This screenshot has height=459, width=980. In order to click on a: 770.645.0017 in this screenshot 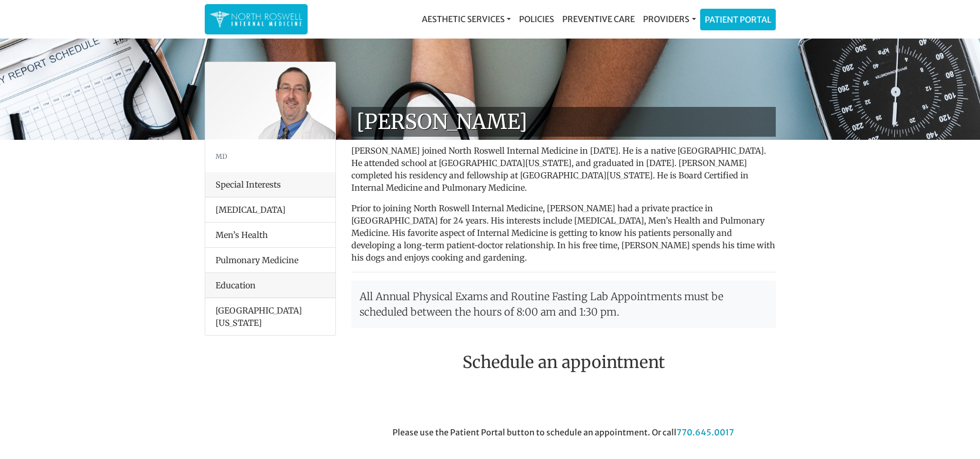, I will do `click(705, 432)`.